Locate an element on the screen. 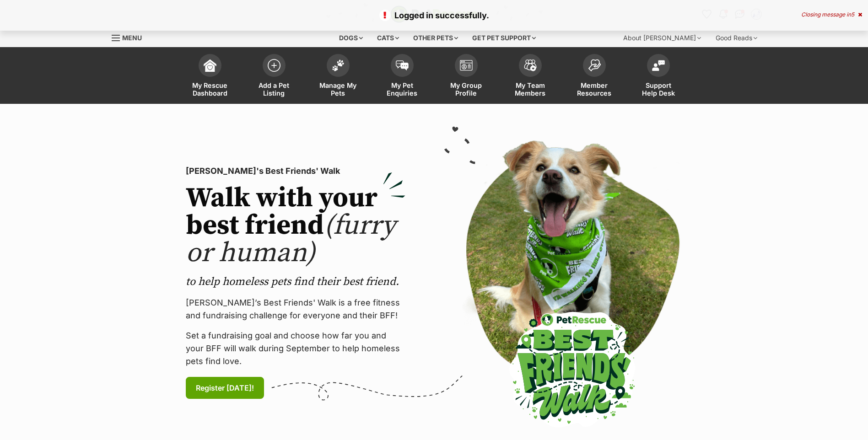 The height and width of the screenshot is (440, 868). a: Member Resources is located at coordinates (595, 77).